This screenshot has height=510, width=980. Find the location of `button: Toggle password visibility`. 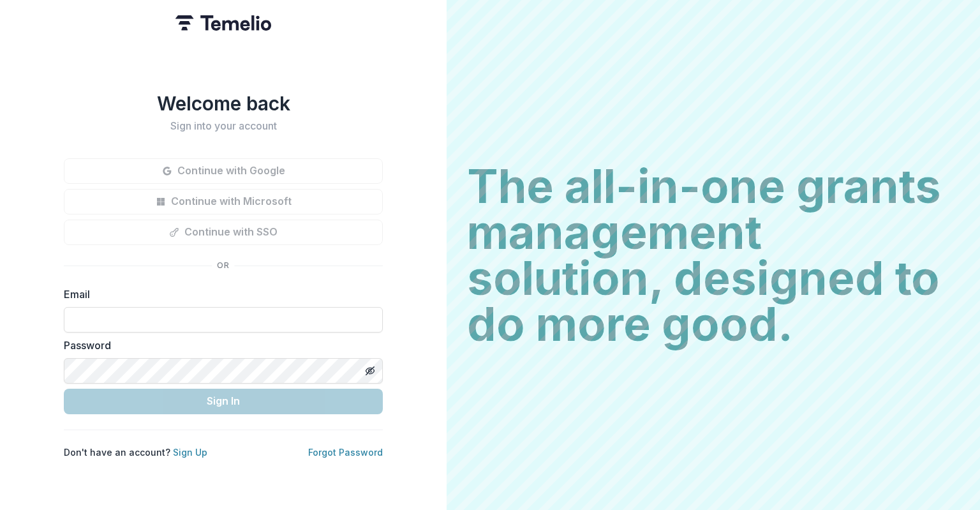

button: Toggle password visibility is located at coordinates (370, 371).